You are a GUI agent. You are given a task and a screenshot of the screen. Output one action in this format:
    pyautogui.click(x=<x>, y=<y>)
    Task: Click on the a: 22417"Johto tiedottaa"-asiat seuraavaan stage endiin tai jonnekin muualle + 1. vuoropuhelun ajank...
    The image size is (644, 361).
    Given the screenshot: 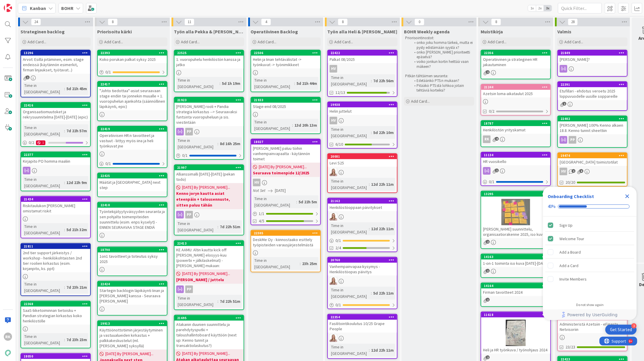 What is the action you would take?
    pyautogui.click(x=132, y=101)
    